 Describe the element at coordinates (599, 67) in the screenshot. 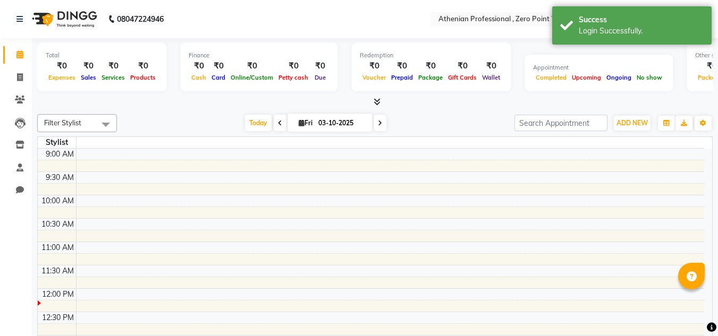

I see `div: Appointment` at that location.